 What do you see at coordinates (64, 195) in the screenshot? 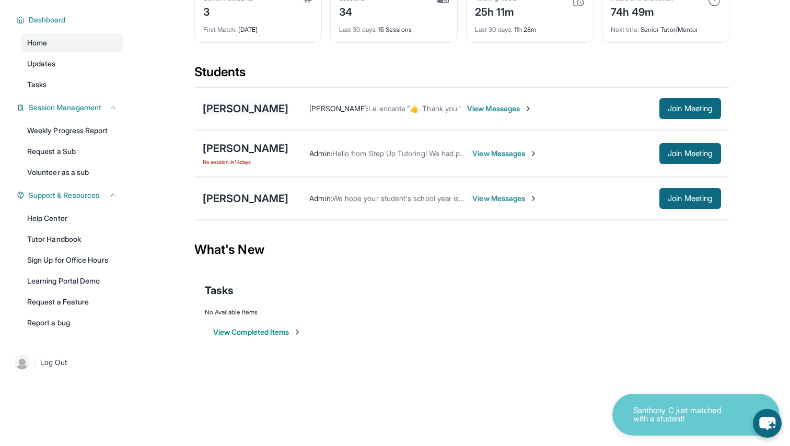
I see `span: Support & Resources` at bounding box center [64, 195].